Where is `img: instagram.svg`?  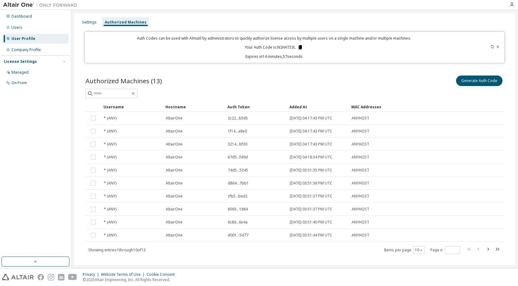
img: instagram.svg is located at coordinates (51, 277).